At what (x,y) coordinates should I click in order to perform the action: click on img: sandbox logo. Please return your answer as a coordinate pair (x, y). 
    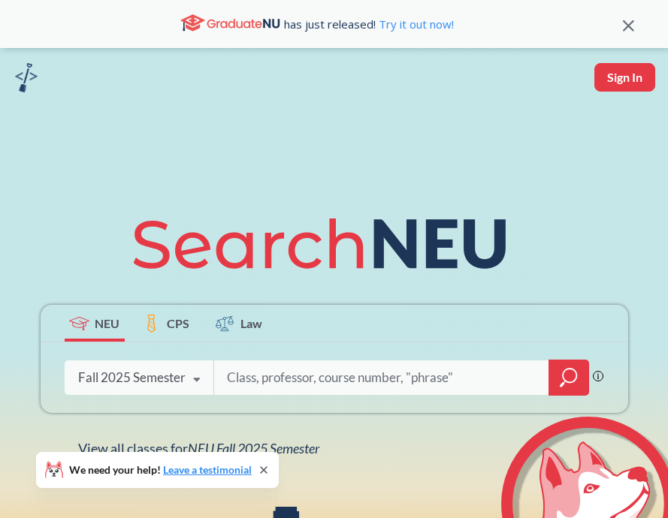
    Looking at the image, I should click on (26, 77).